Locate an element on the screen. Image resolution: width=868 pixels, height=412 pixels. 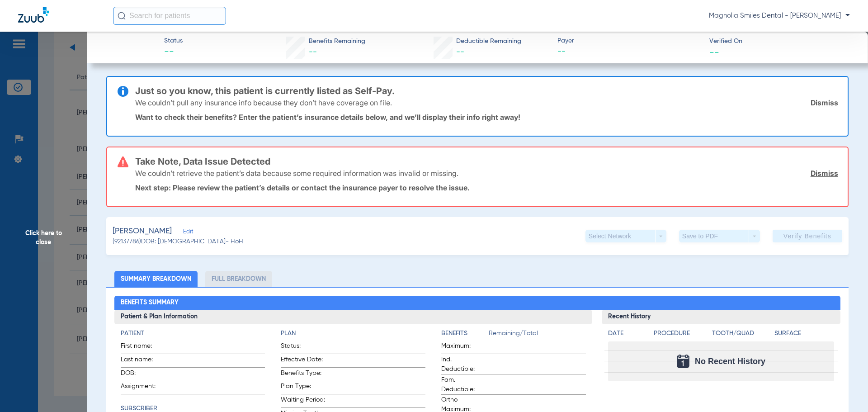
li: Summary Breakdown is located at coordinates (156, 279).